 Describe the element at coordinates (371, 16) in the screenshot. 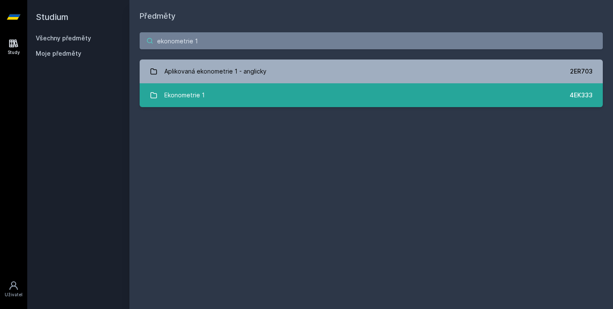

I see `h1: Předměty` at that location.